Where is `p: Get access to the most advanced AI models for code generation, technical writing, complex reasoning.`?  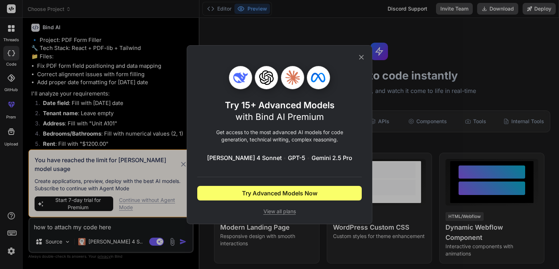
p: Get access to the most advanced AI models for code generation, technical writing, complex reasoning. is located at coordinates (280, 136).